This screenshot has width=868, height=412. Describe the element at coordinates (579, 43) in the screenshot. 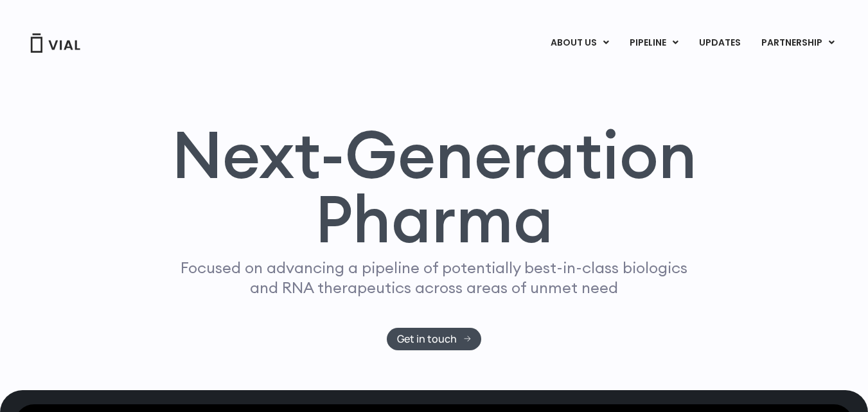

I see `a: ABOUT USMenu Toggle` at that location.